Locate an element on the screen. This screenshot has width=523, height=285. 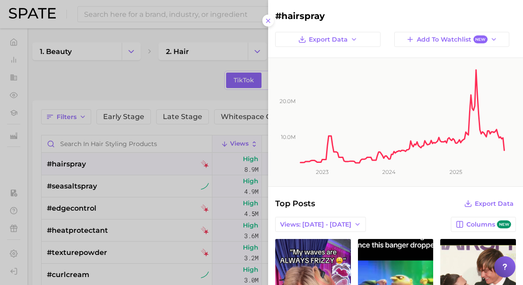
tspan: 2025 is located at coordinates (456, 172).